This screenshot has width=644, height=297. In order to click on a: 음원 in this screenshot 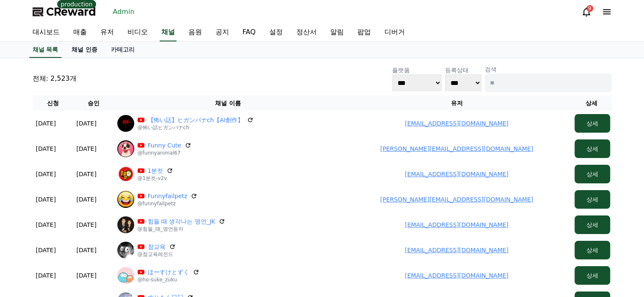, I will do `click(195, 32)`.